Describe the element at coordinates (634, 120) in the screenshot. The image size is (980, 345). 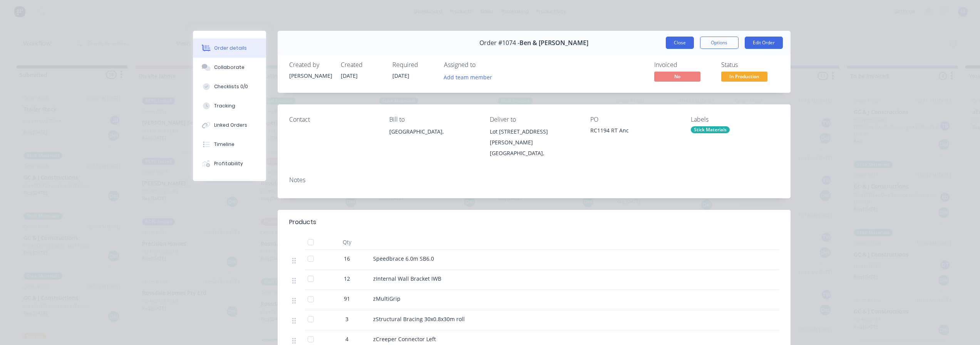
I see `div: PO` at that location.